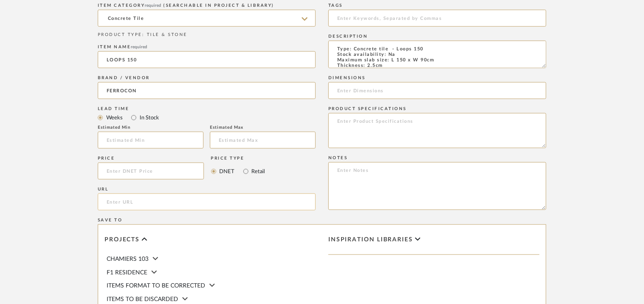 This screenshot has width=644, height=304. What do you see at coordinates (151, 158) in the screenshot?
I see `div: Price` at bounding box center [151, 158].